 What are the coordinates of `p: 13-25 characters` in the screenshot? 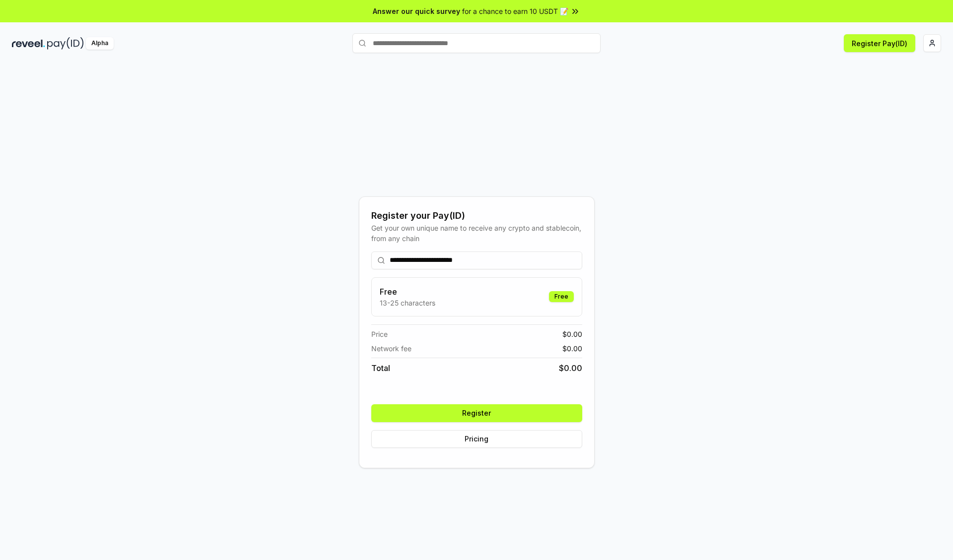 It's located at (408, 303).